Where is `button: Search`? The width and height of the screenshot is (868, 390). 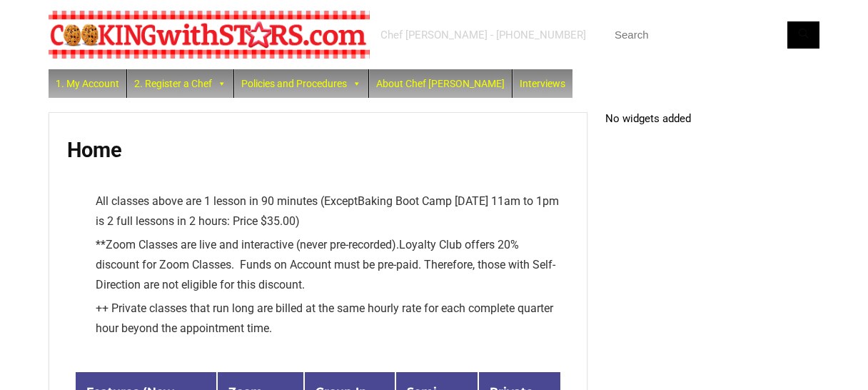
button: Search is located at coordinates (803, 35).